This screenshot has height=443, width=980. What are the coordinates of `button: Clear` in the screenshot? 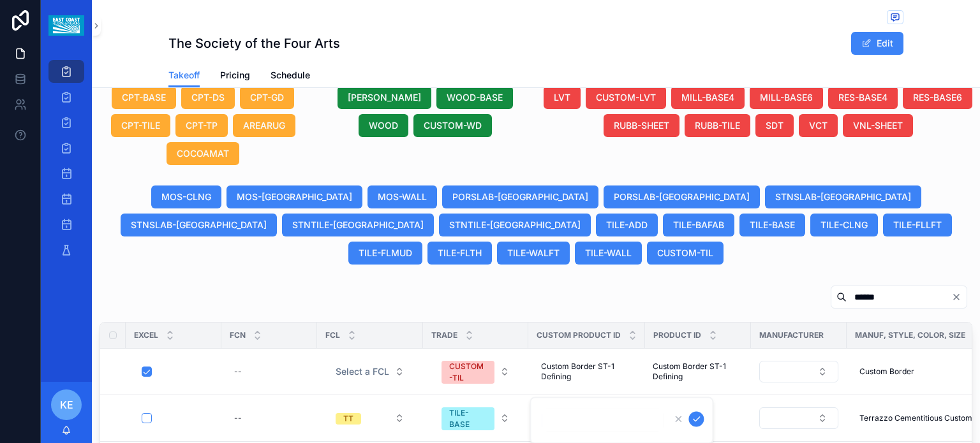 It's located at (959, 297).